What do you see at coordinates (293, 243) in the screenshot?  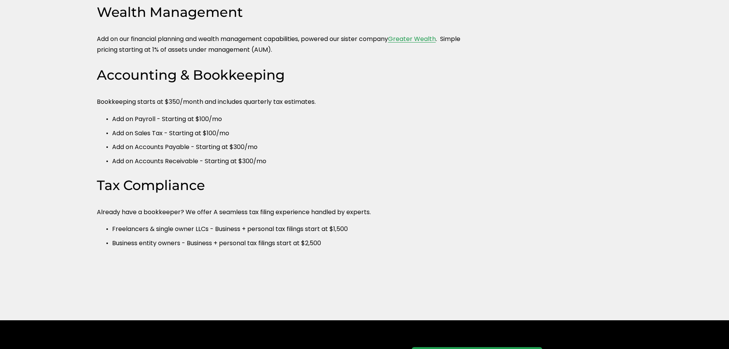 I see `p: Business entity owners - Business + personal tax filings start at $2,500` at bounding box center [293, 243].